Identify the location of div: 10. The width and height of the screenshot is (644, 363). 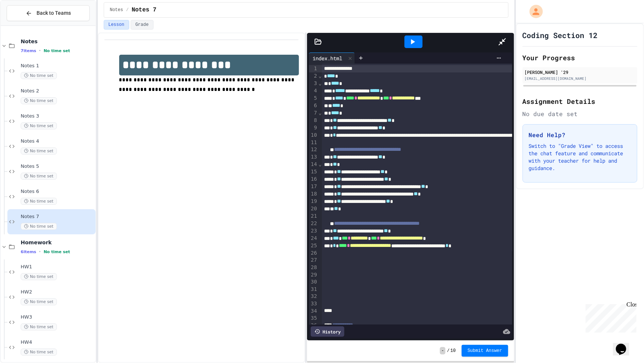
(313, 135).